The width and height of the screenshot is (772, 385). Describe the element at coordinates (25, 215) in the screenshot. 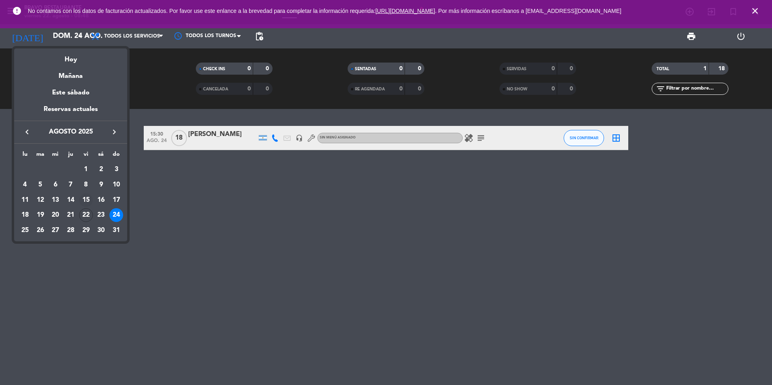

I see `td: 18 de agosto de 2025` at that location.